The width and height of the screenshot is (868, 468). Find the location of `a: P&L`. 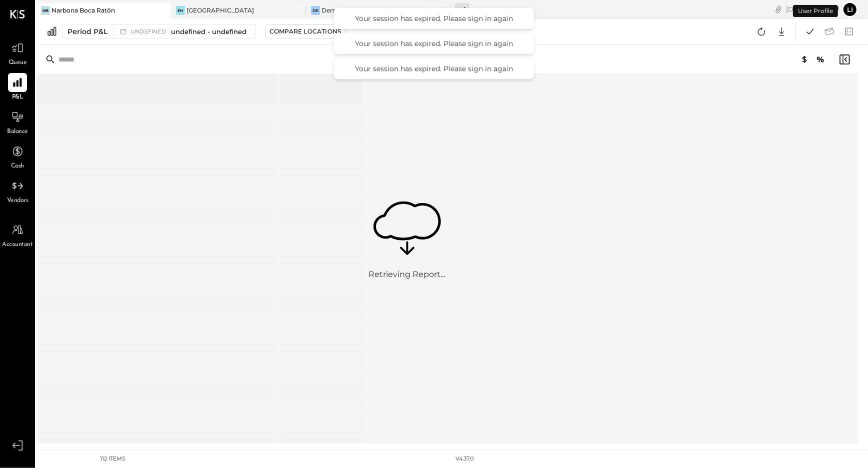

a: P&L is located at coordinates (17, 87).